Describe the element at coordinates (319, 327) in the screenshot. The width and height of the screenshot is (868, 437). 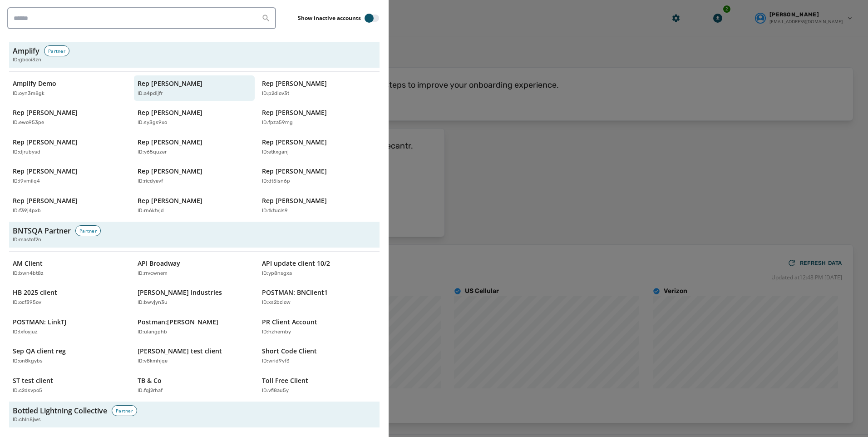
I see `button: PR Client AccountID:hzhernby` at that location.